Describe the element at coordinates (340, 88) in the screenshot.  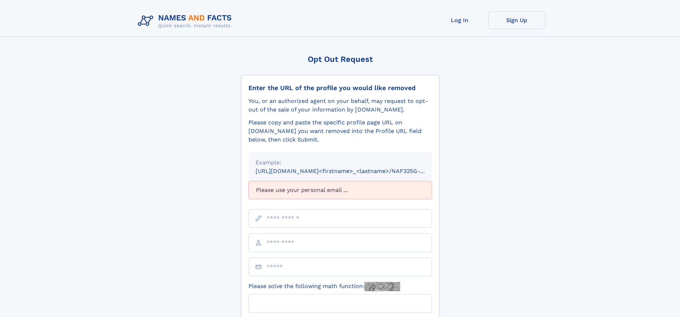
I see `div: Enter the URL of the profile you would like removed` at that location.